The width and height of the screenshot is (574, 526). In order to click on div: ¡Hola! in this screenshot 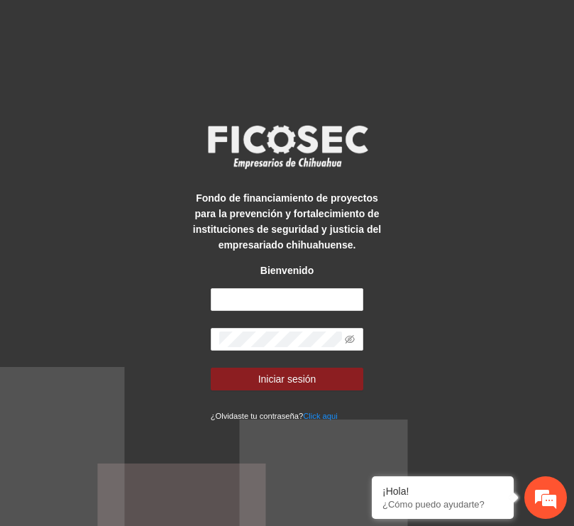, I will do `click(443, 491)`.